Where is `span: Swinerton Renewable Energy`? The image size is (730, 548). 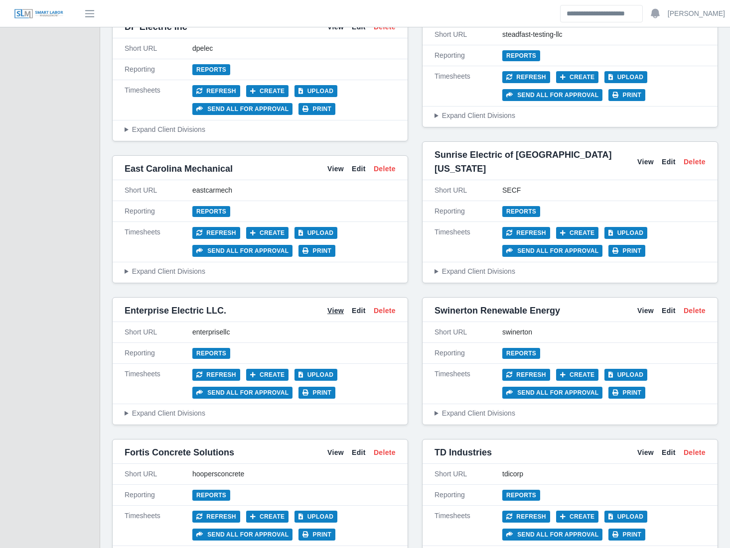
span: Swinerton Renewable Energy is located at coordinates (497, 311).